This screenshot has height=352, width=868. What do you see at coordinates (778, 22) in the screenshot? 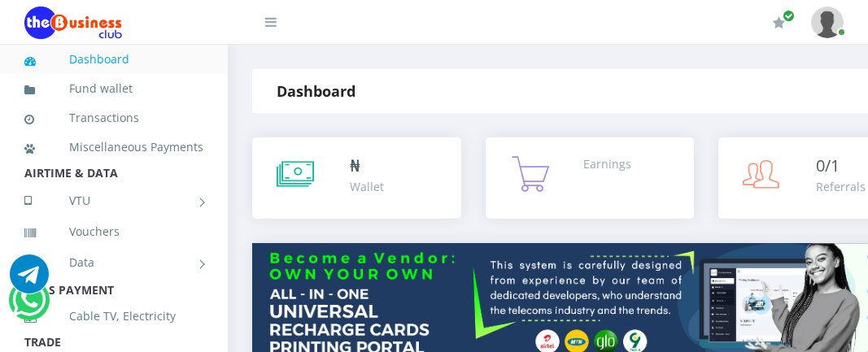
I see `i: Renew/Upgrade Subscription` at bounding box center [778, 22].